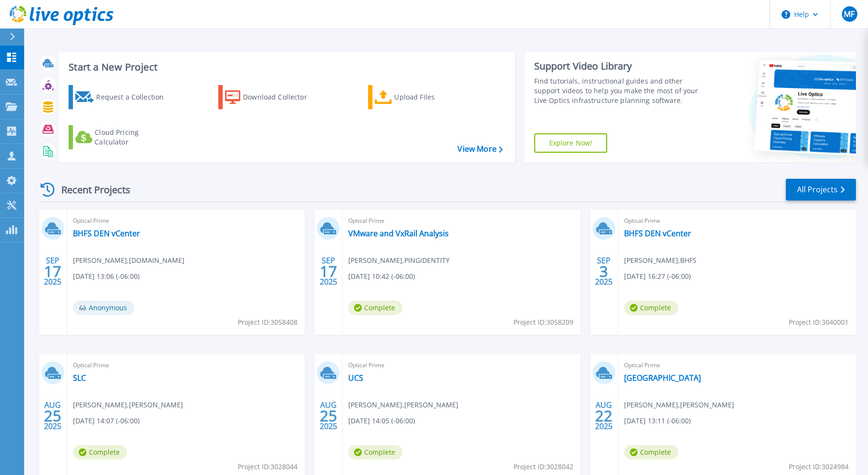 This screenshot has height=475, width=868. Describe the element at coordinates (355, 378) in the screenshot. I see `a: UCS` at that location.